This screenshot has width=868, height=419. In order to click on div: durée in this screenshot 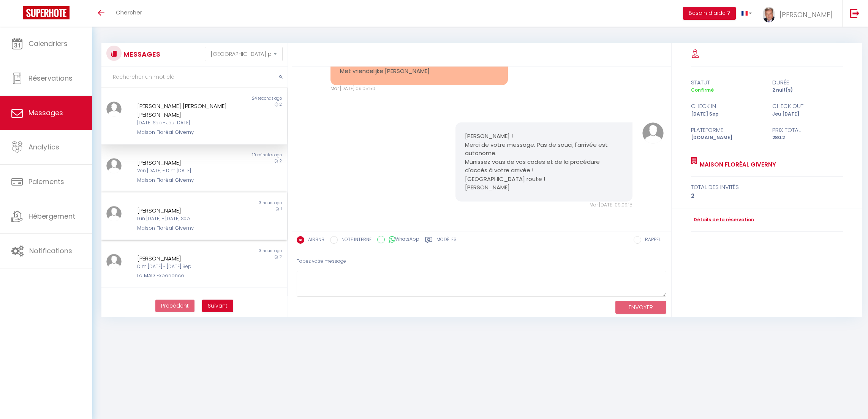, I will do `click(808, 82)`.